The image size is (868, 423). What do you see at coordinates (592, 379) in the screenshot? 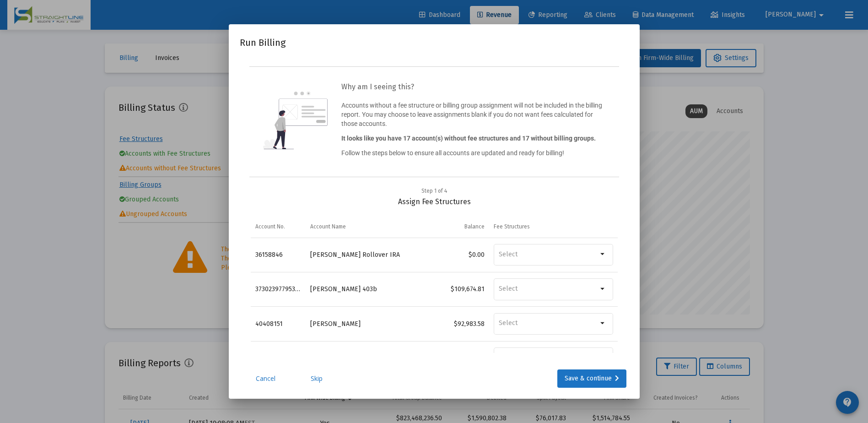
I see `div: Save & continue` at bounding box center [592, 379].